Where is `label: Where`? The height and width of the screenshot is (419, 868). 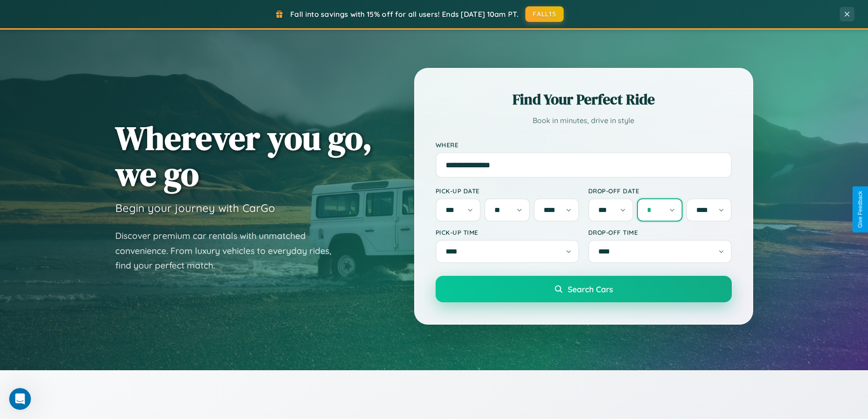
label: Where is located at coordinates (584, 145).